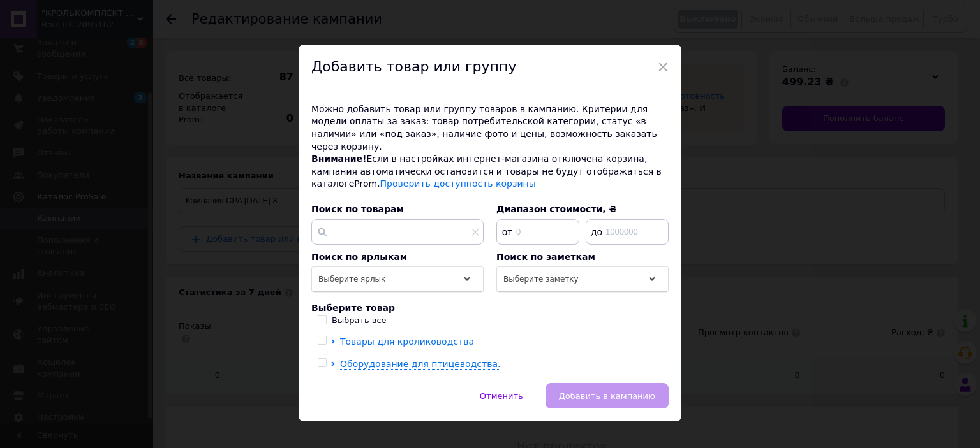 The width and height of the screenshot is (980, 448). What do you see at coordinates (501, 396) in the screenshot?
I see `span: Отменить` at bounding box center [501, 396].